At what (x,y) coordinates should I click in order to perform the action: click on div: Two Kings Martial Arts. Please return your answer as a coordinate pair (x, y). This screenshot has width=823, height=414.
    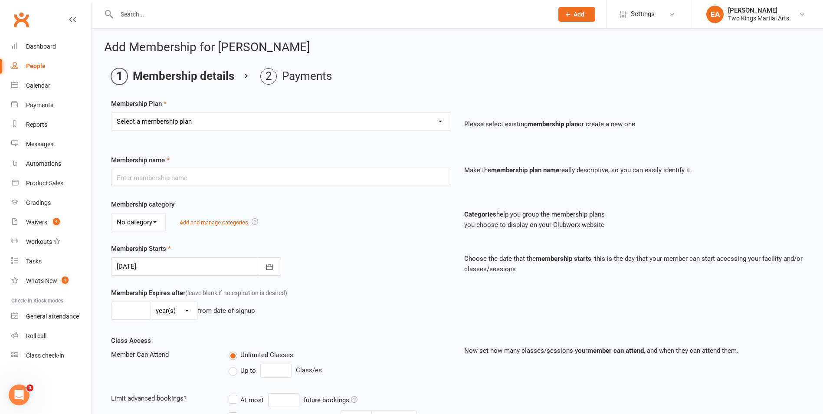
    Looking at the image, I should click on (758, 18).